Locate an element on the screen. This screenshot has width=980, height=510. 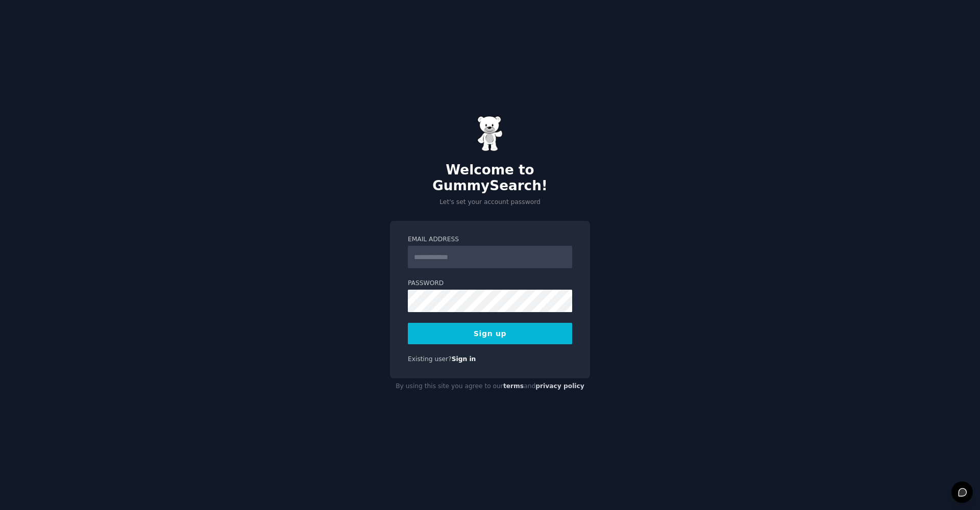
a: Sign in is located at coordinates (464, 359).